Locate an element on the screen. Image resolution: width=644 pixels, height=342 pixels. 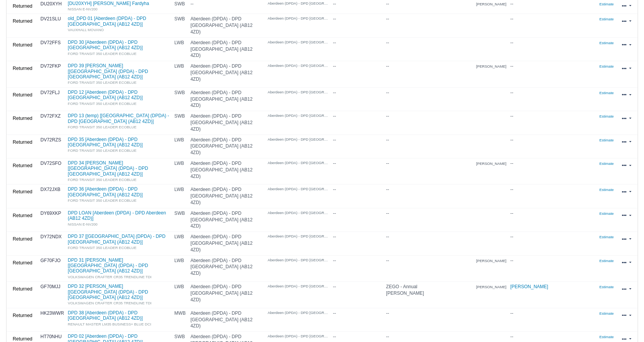
strong: GF70FJO is located at coordinates (50, 261).